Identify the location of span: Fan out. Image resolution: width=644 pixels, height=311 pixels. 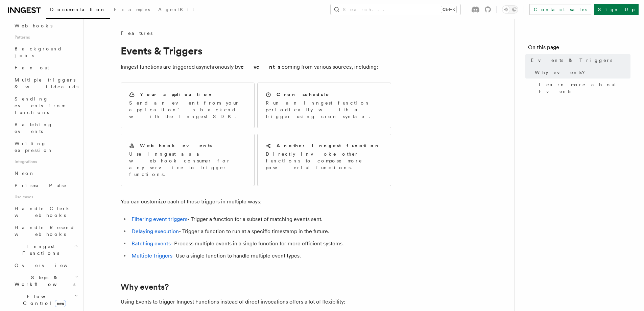
(32, 68).